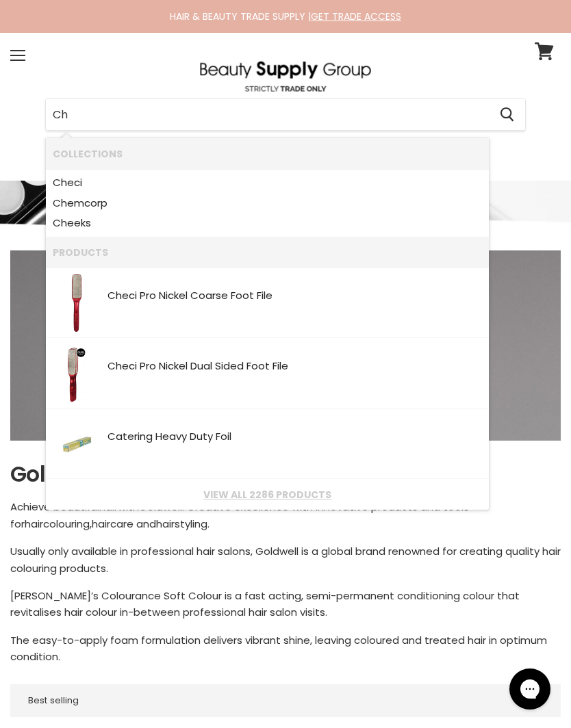 The width and height of the screenshot is (571, 728). What do you see at coordinates (286, 649) in the screenshot?
I see `p: The easy-to-apply foam formulation delivers vibrant shine, leaving coloured and treated hair in o...` at bounding box center [286, 649].